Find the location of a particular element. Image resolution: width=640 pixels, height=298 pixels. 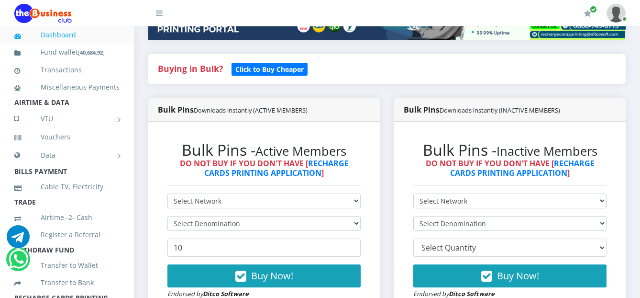

a: Transfer to Bank is located at coordinates (67, 282).